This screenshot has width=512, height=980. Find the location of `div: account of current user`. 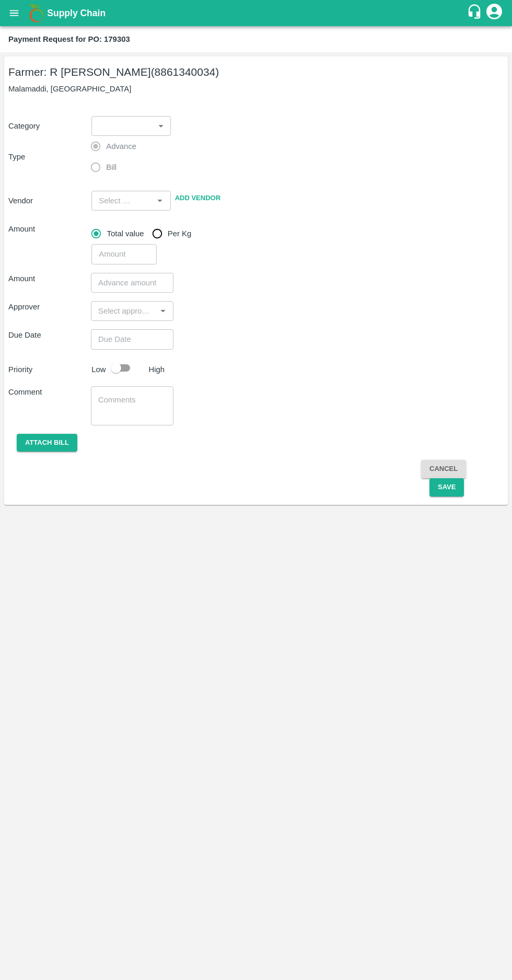

div: account of current user is located at coordinates (495, 13).